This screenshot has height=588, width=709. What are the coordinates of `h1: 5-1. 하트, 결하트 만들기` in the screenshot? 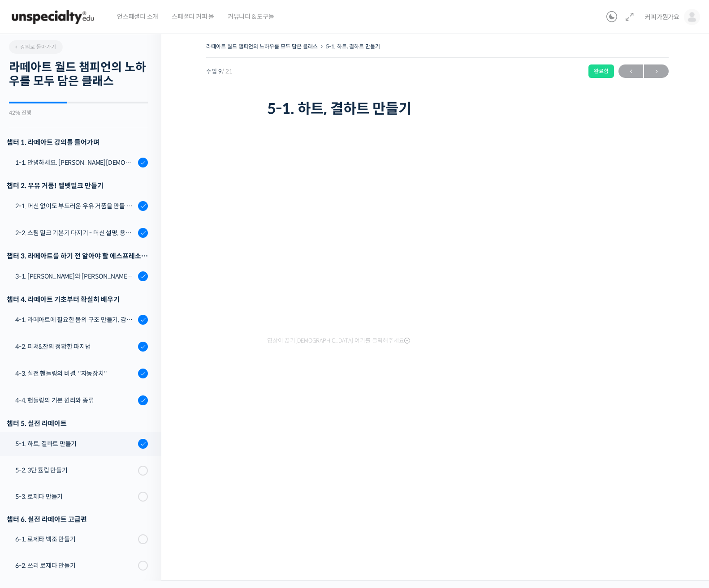 It's located at (437, 109).